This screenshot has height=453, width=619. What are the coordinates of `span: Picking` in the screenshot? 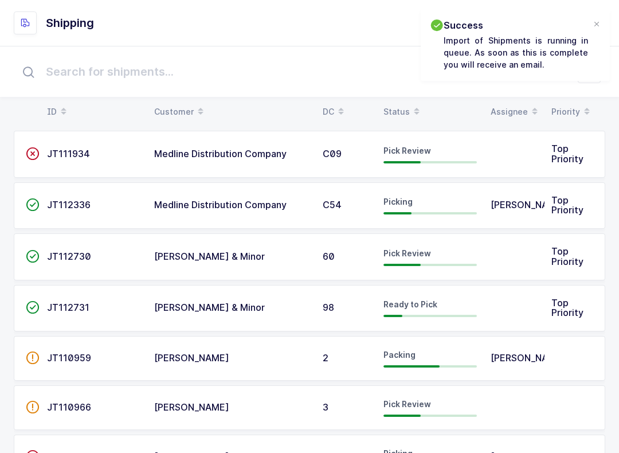 It's located at (398, 201).